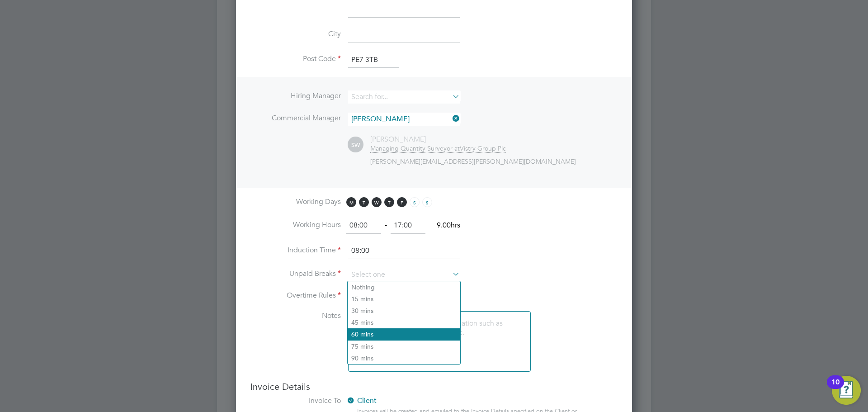  I want to click on li: 60 mins, so click(403, 334).